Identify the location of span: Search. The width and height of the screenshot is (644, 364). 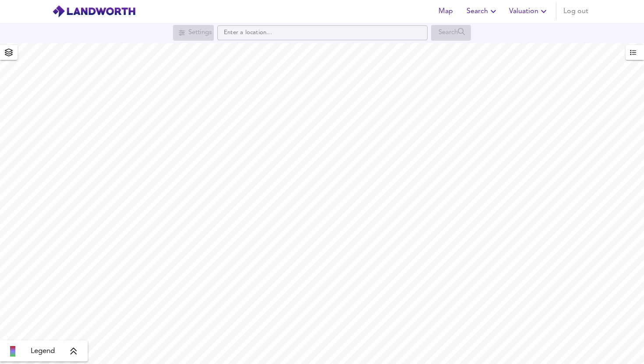
(482, 11).